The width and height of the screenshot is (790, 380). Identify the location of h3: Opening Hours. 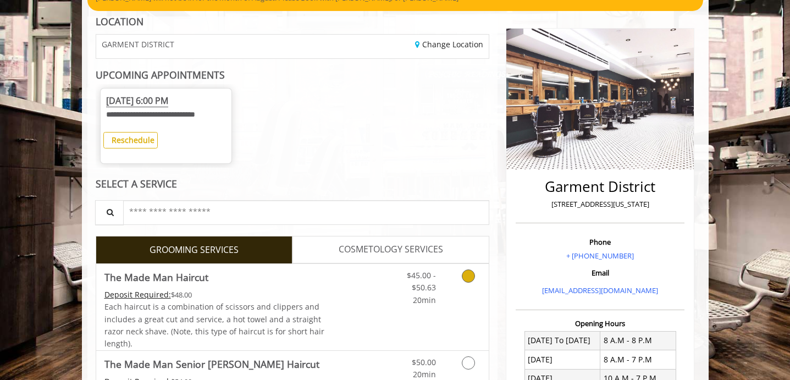
(600, 323).